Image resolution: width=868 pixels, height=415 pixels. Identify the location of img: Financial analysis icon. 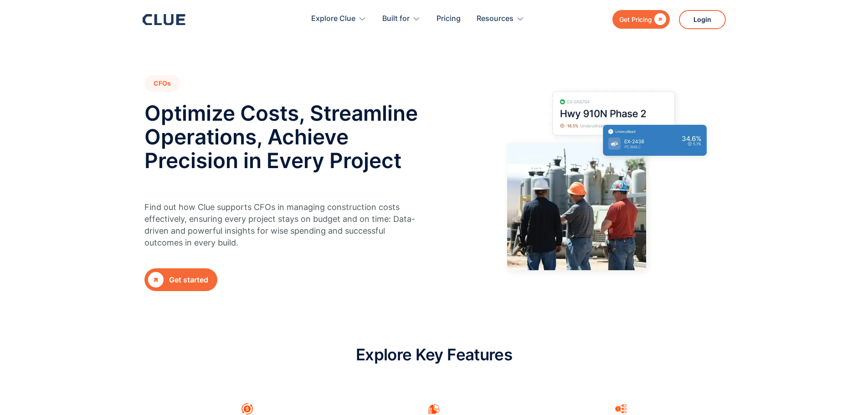
(434, 409).